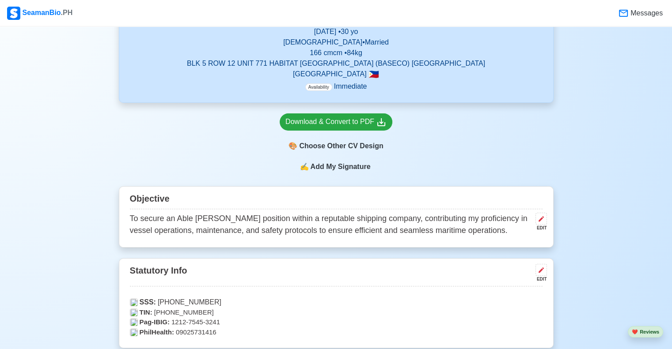 The width and height of the screenshot is (672, 349). Describe the element at coordinates (336, 322) in the screenshot. I see `p: 1212-7545-3241` at that location.